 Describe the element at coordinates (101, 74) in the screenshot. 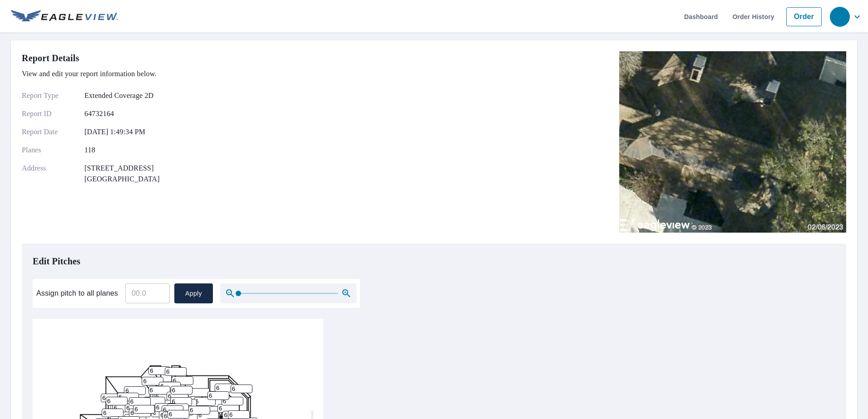

I see `p: View and edit your report information below.` at that location.